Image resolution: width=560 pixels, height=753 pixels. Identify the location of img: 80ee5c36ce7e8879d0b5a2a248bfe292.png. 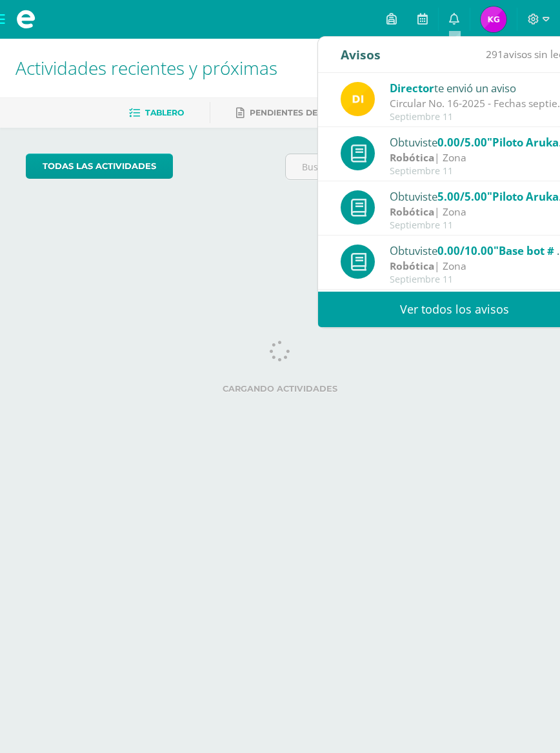
(493, 20).